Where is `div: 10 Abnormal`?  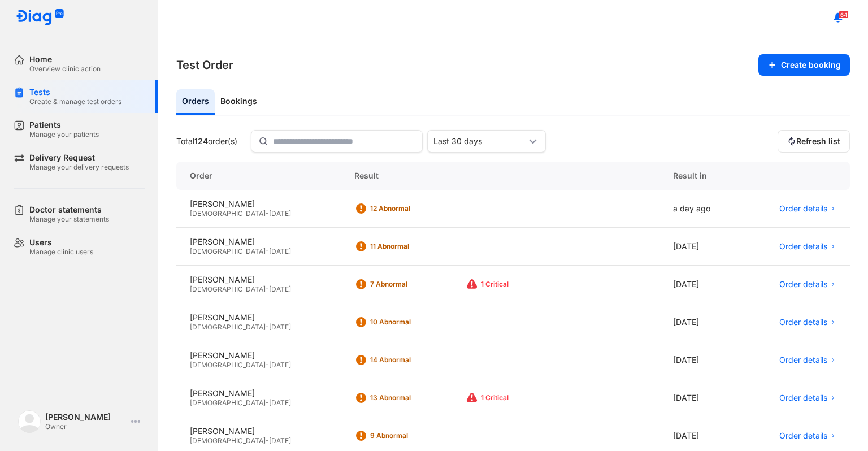 div: 10 Abnormal is located at coordinates (416, 322).